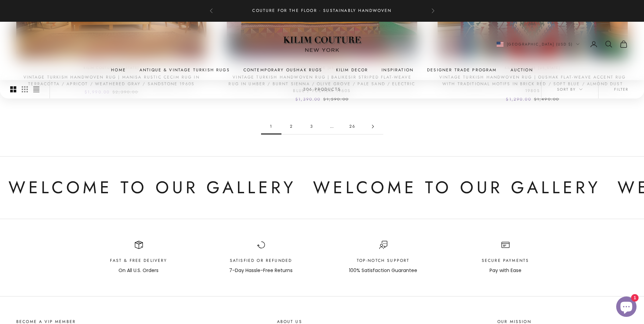 The width and height of the screenshot is (644, 324). I want to click on sale-price: $1,390.00, so click(308, 99).